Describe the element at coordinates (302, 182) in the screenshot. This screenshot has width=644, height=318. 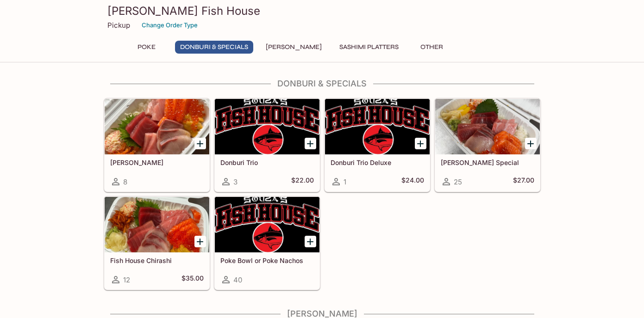
I see `h5: $22.00` at that location.